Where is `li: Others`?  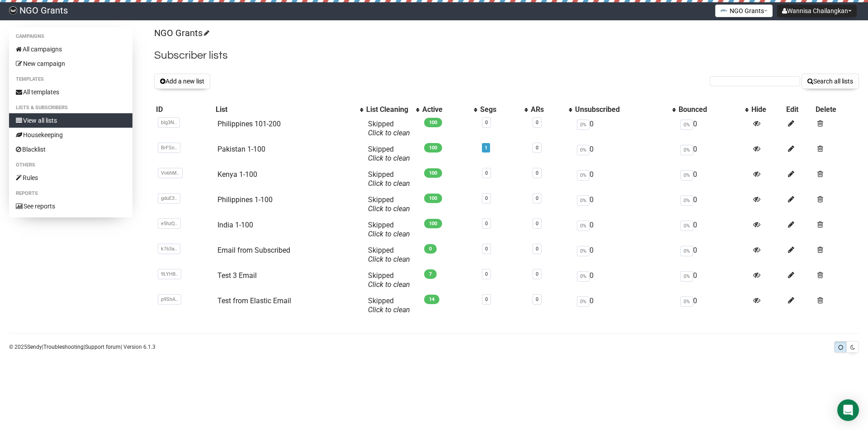
li: Others is located at coordinates (71, 165).